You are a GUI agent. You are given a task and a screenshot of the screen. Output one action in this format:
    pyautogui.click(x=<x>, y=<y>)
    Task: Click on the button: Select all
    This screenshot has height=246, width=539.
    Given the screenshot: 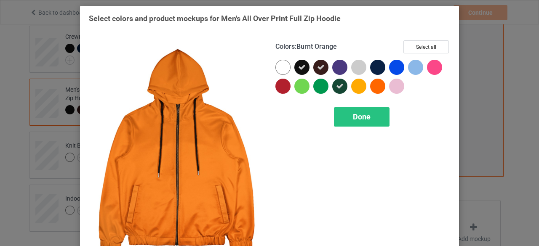 What is the action you would take?
    pyautogui.click(x=426, y=47)
    